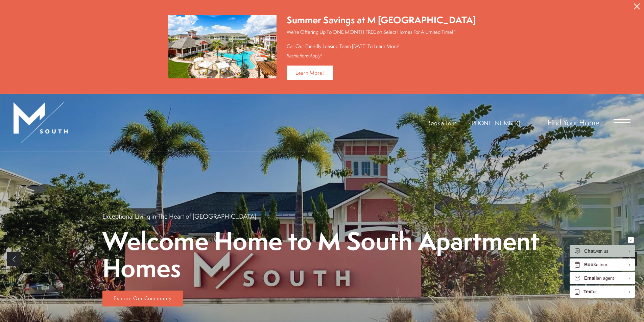 Image resolution: width=644 pixels, height=322 pixels. I want to click on a: Find Your Home, so click(573, 122).